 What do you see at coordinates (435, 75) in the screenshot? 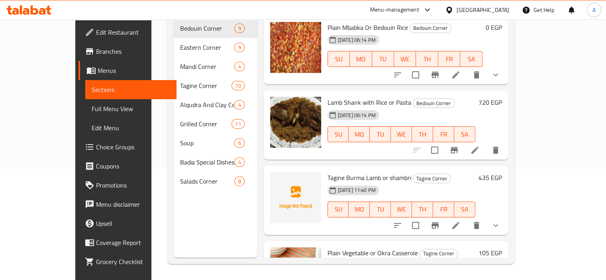
I see `button: Branch-specific-item` at bounding box center [435, 75].